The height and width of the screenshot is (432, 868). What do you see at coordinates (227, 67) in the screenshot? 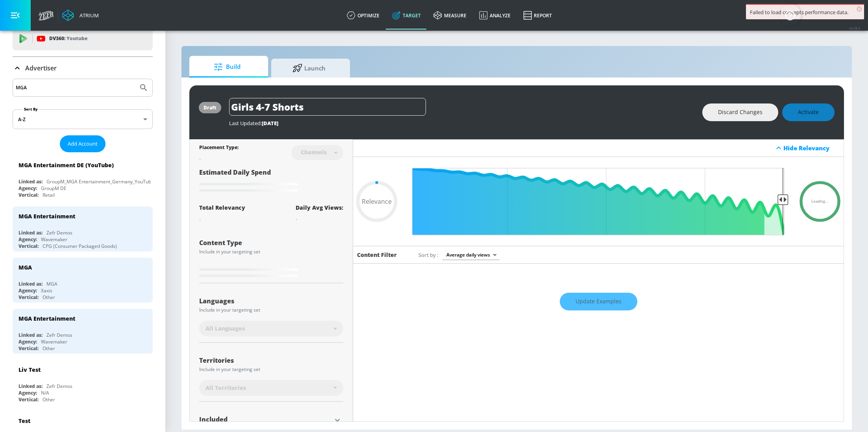
I see `span: Build` at bounding box center [227, 67].